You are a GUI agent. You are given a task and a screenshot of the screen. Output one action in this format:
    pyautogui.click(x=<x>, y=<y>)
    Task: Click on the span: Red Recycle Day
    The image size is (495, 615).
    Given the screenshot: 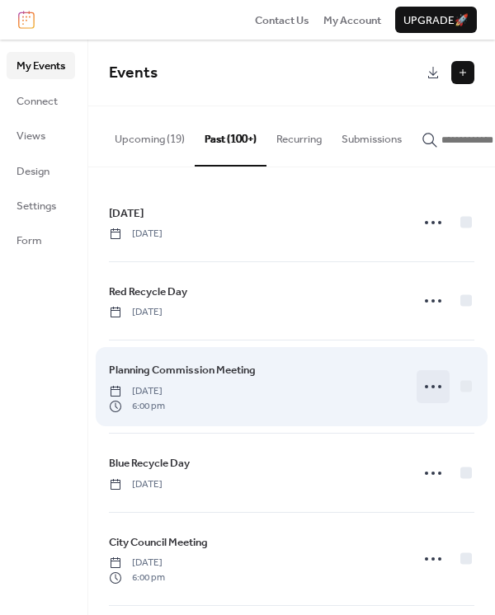 What is the action you would take?
    pyautogui.click(x=148, y=292)
    